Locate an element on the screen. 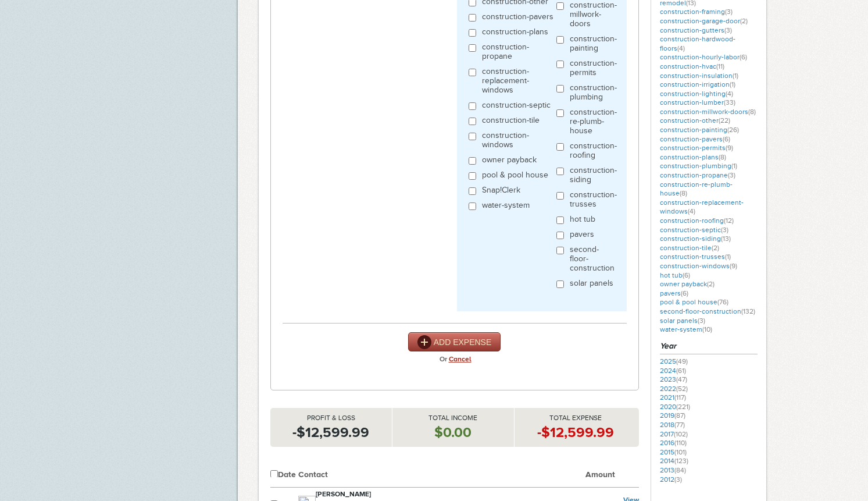  a: construction-re-plumb-house is located at coordinates (696, 189).